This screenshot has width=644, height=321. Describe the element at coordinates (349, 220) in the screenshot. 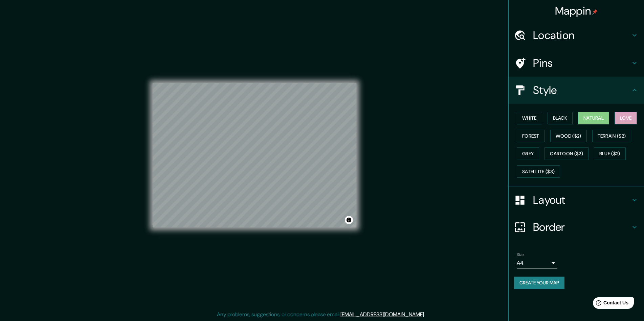

I see `button: Toggle attribution` at that location.